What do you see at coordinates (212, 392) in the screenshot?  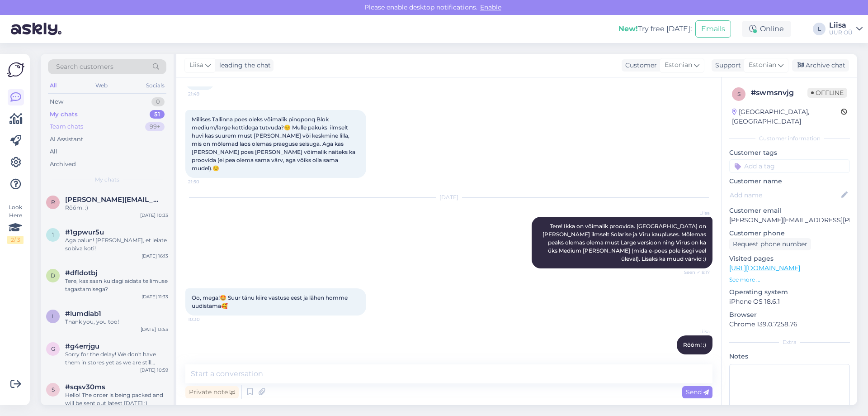 I see `div: Private note` at bounding box center [212, 392].